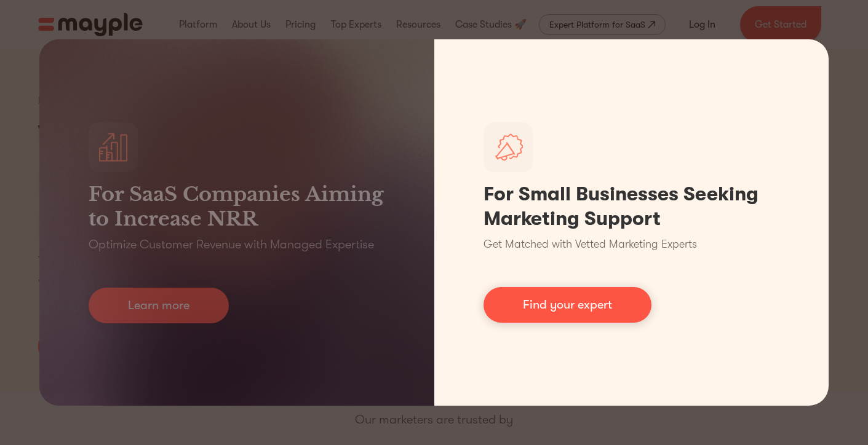  I want to click on p: Optimize Customer Revenue with Managed Expertise, so click(232, 245).